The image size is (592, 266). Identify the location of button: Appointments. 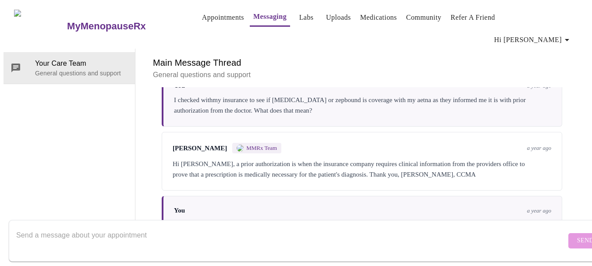
(223, 18).